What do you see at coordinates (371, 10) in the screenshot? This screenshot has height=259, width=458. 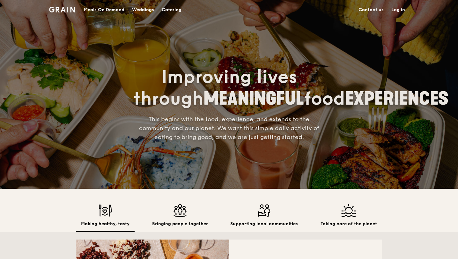 I see `a: Contact us` at bounding box center [371, 10].